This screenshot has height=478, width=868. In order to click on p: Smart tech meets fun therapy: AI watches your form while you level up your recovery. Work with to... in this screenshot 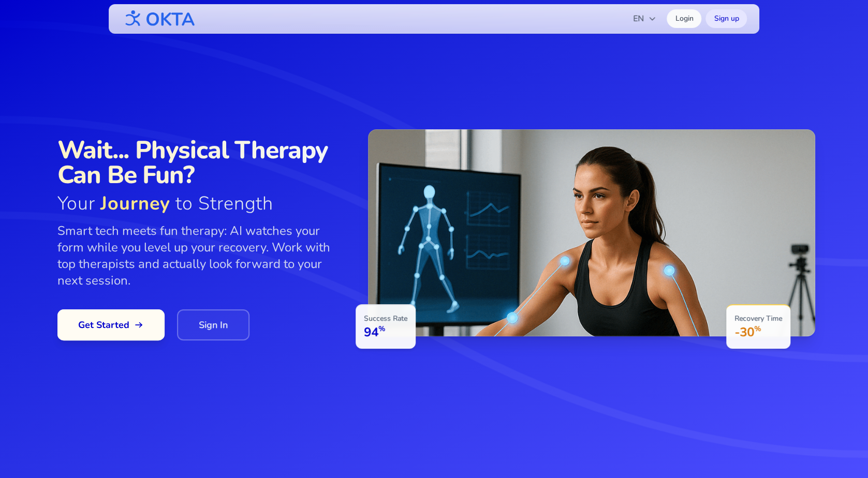, I will do `click(202, 256)`.